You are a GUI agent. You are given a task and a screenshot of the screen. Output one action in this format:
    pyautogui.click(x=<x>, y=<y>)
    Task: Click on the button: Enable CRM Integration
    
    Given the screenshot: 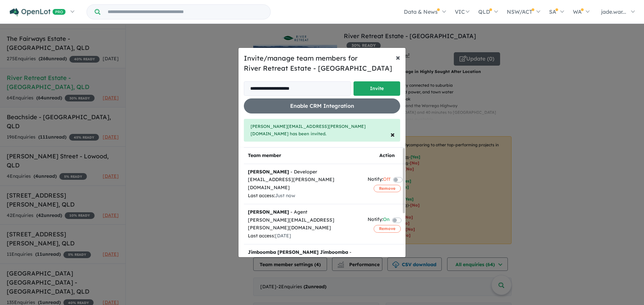 What is the action you would take?
    pyautogui.click(x=322, y=106)
    